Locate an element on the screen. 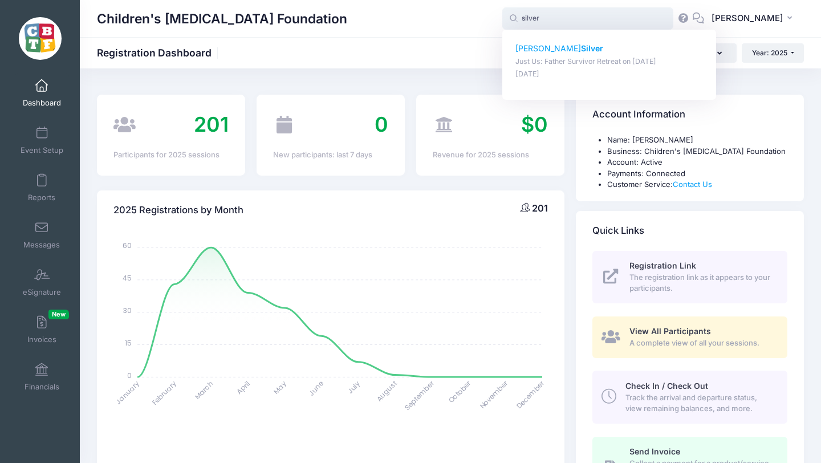 The height and width of the screenshot is (463, 821). tspan: 0 is located at coordinates (129, 374).